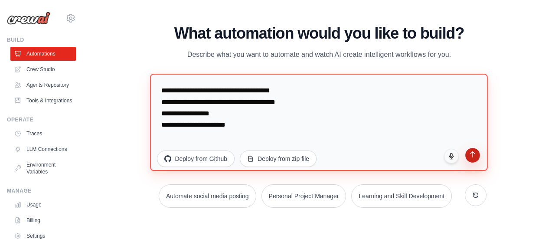 The image size is (555, 239). Describe the element at coordinates (41, 40) in the screenshot. I see `div: Build` at that location.